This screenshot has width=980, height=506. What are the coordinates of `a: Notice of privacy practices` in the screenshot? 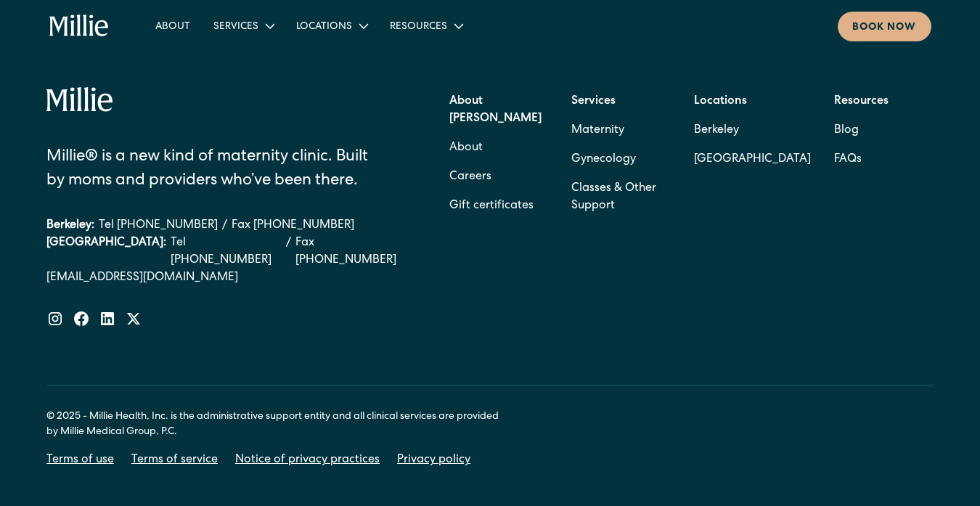 It's located at (307, 460).